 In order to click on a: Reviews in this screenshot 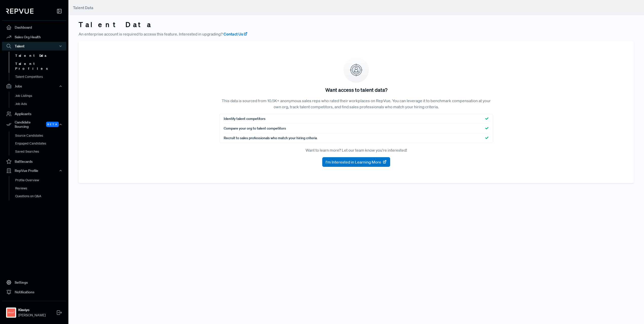, I will do `click(41, 188)`.